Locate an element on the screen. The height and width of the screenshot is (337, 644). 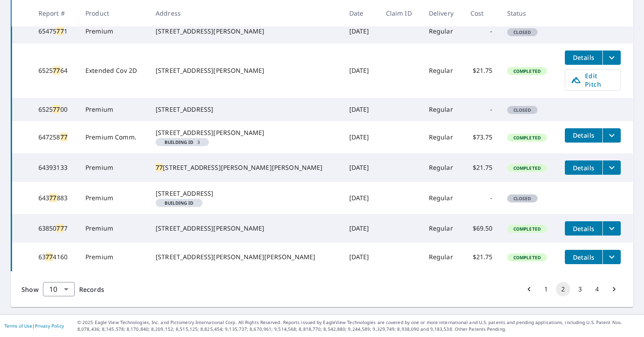
td: 63850 7 is located at coordinates (55, 229).